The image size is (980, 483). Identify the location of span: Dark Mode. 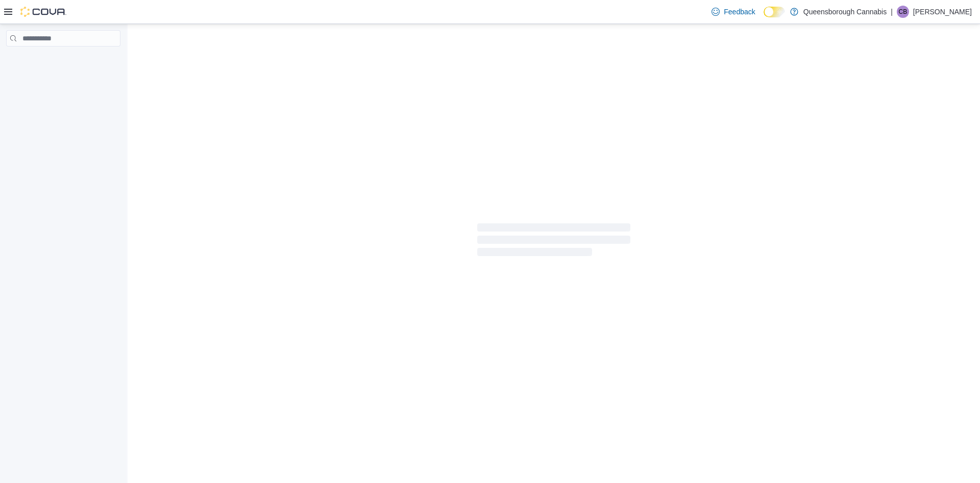
(764, 18).